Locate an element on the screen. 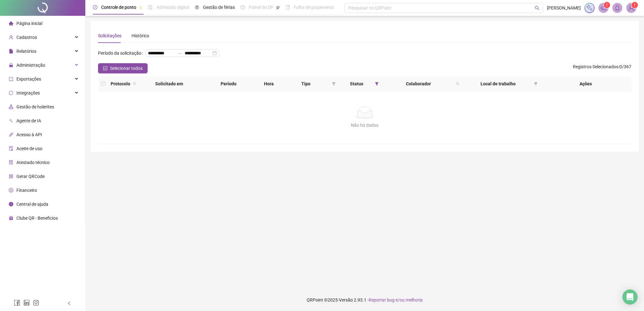 This screenshot has height=311, width=644. span: audit is located at coordinates (11, 149).